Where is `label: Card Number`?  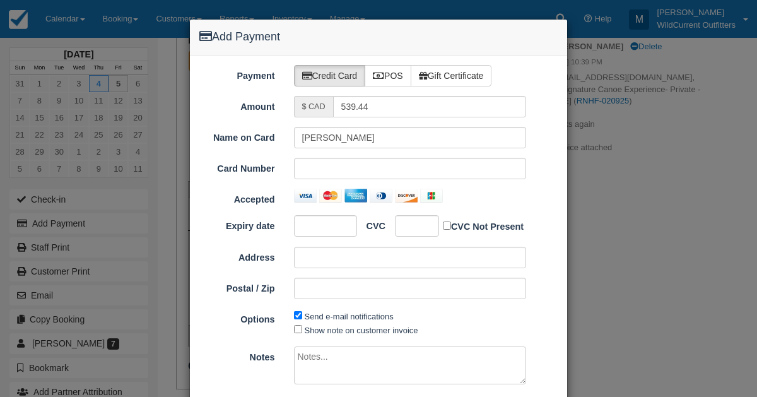 label: Card Number is located at coordinates (237, 166).